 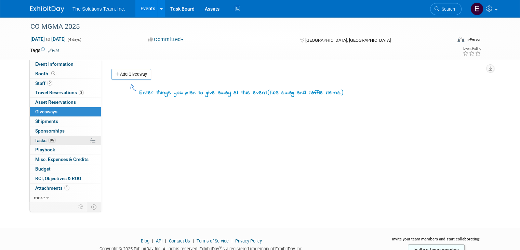 What do you see at coordinates (65, 169) in the screenshot?
I see `a: Budget` at bounding box center [65, 169].